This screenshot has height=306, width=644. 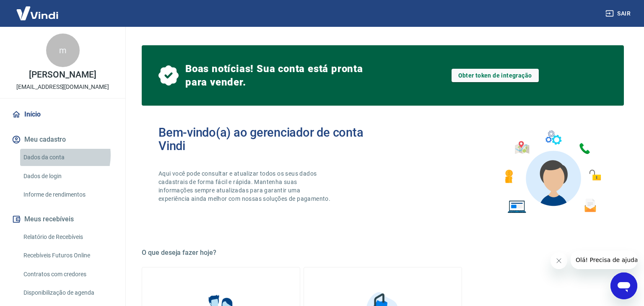 What do you see at coordinates (63, 51) in the screenshot?
I see `div: m` at bounding box center [63, 51].